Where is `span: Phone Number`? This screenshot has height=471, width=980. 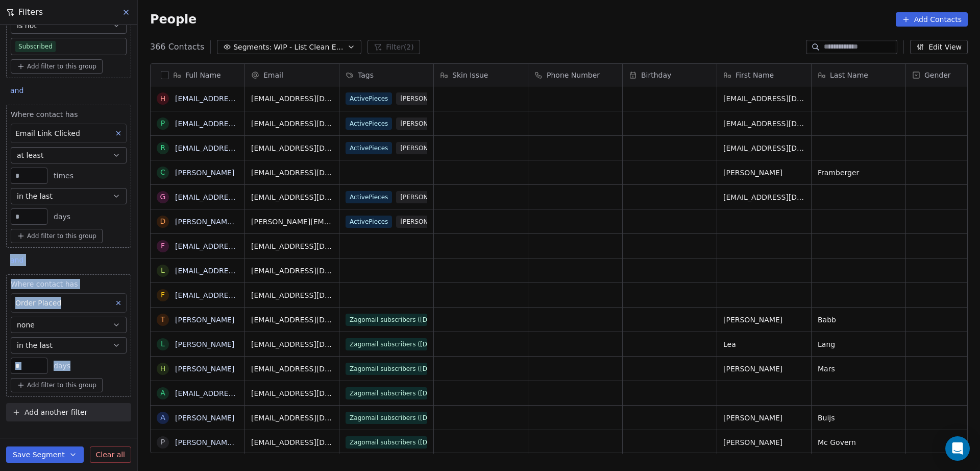
span: Phone Number is located at coordinates (574, 75).